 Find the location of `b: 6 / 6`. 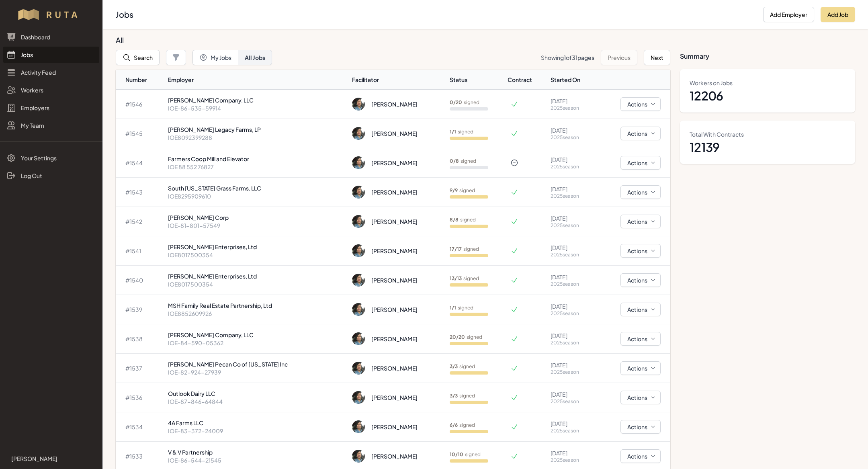

b: 6 / 6 is located at coordinates (454, 425).